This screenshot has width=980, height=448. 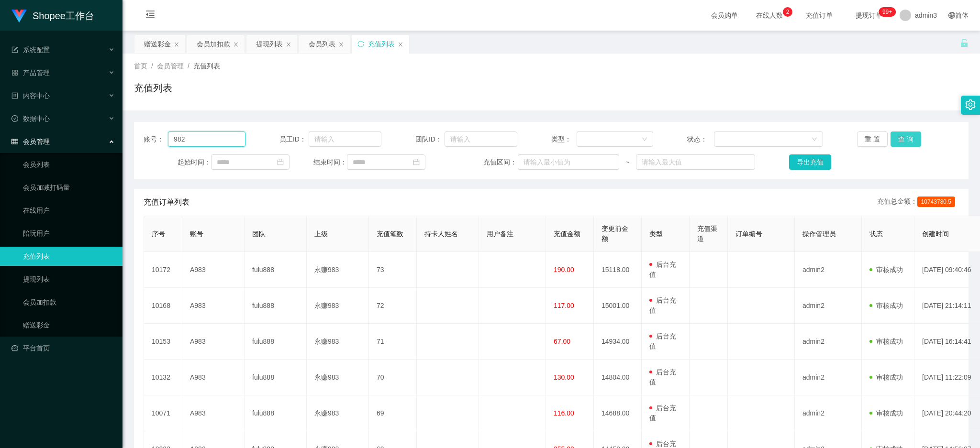 What do you see at coordinates (361, 44) in the screenshot?
I see `i: 图标: sync` at bounding box center [361, 44].